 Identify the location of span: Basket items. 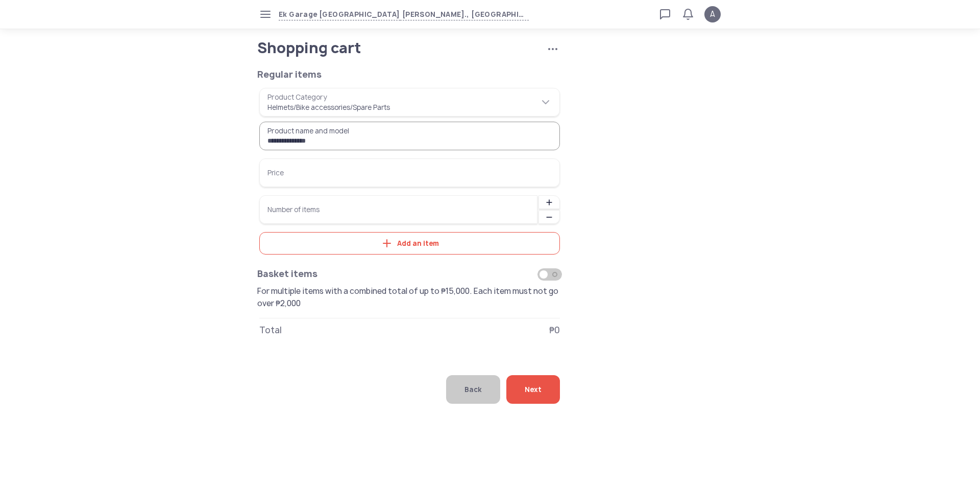
(287, 274).